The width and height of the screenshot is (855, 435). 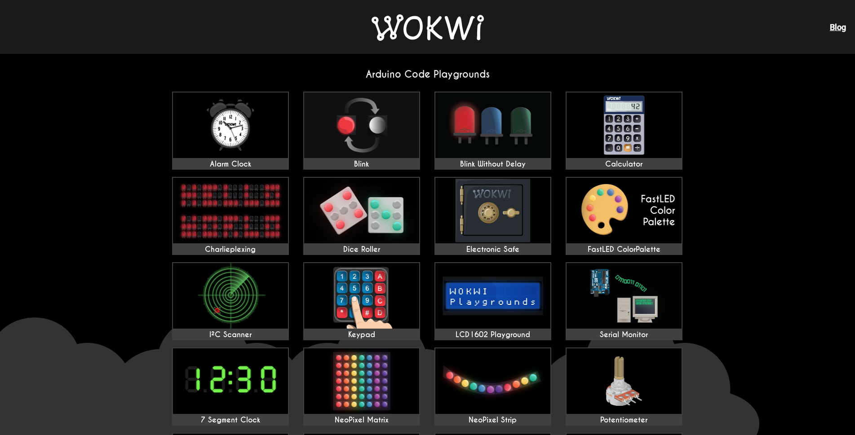 I want to click on img: Electronic Safe, so click(x=493, y=211).